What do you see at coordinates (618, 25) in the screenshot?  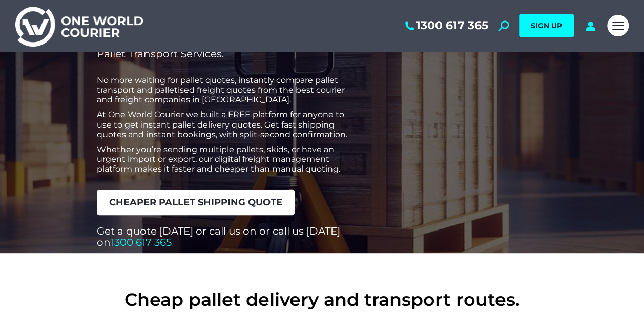 I see `a: Mobile menu icon` at bounding box center [618, 25].